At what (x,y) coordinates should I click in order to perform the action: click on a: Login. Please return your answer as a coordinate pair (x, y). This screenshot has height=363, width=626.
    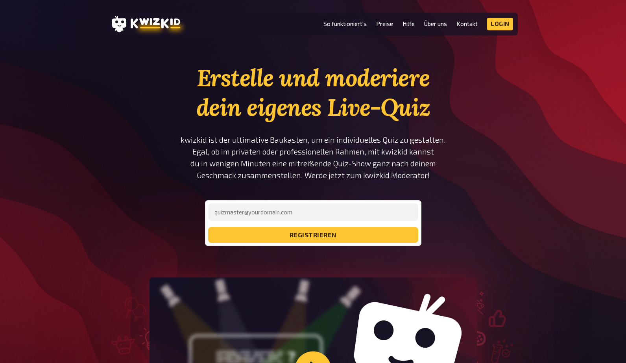
    Looking at the image, I should click on (500, 24).